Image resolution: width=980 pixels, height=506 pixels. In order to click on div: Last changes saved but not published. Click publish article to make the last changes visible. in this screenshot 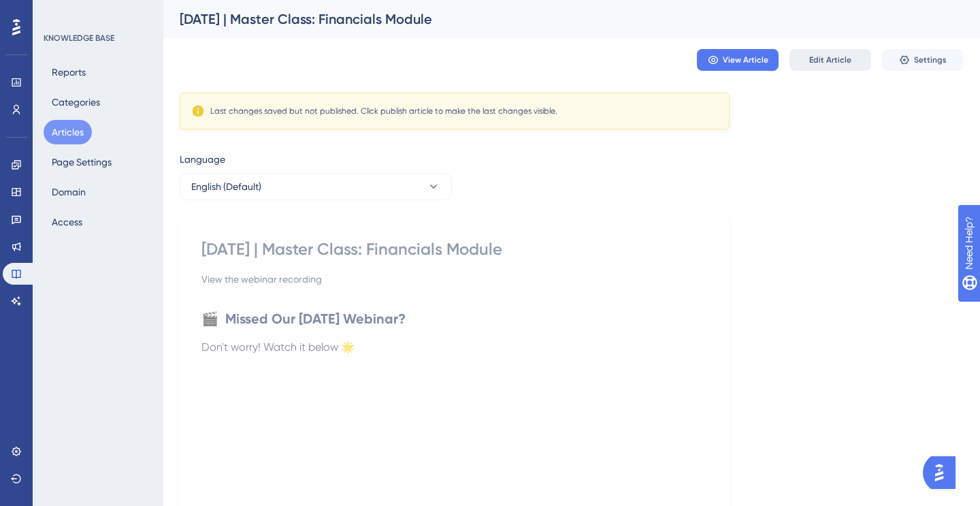, I will do `click(384, 111)`.